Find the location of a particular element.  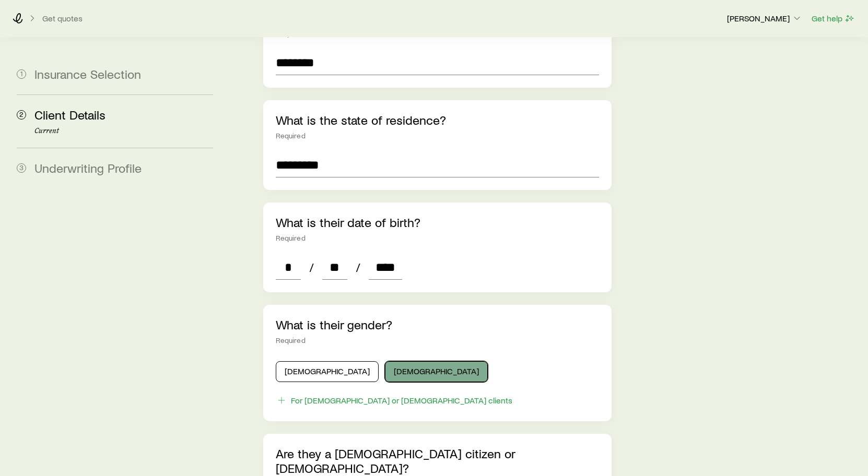

span: 1 is located at coordinates (21, 74).